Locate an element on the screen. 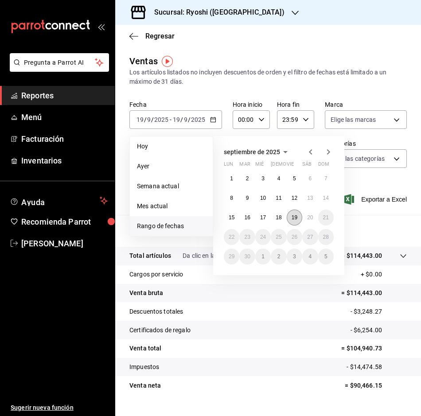 This screenshot has height=416, width=421. p: + $0.00 is located at coordinates (384, 274).